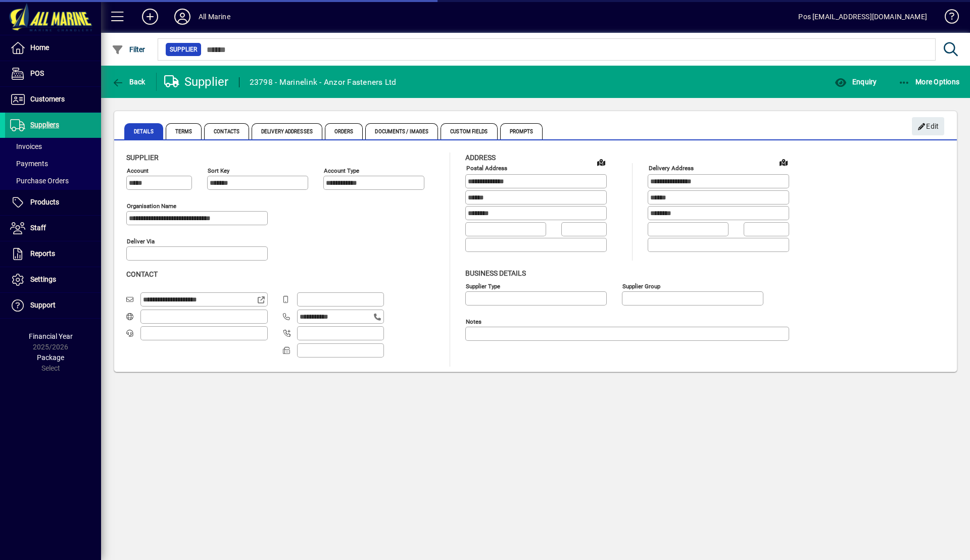 The width and height of the screenshot is (970, 560). I want to click on span: Contacts, so click(226, 131).